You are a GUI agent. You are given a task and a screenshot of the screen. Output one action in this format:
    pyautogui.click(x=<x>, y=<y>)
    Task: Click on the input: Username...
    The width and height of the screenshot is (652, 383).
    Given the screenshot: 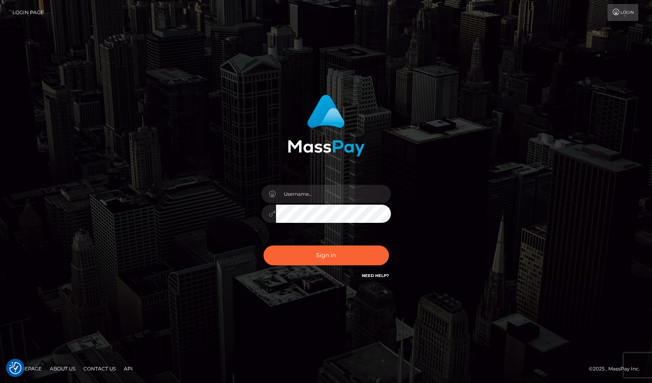 What is the action you would take?
    pyautogui.click(x=333, y=194)
    